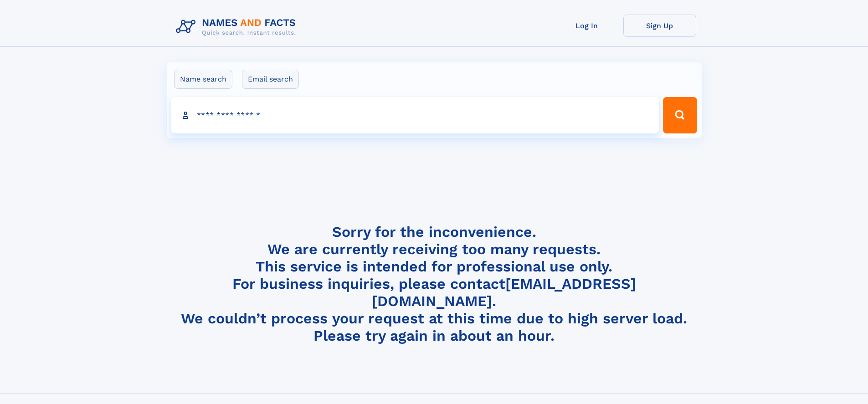 The height and width of the screenshot is (404, 868). What do you see at coordinates (434, 284) in the screenshot?
I see `h4: Sorry for the inconvenience. We are currently receiving too many requests. This service is intend...` at bounding box center [434, 284].